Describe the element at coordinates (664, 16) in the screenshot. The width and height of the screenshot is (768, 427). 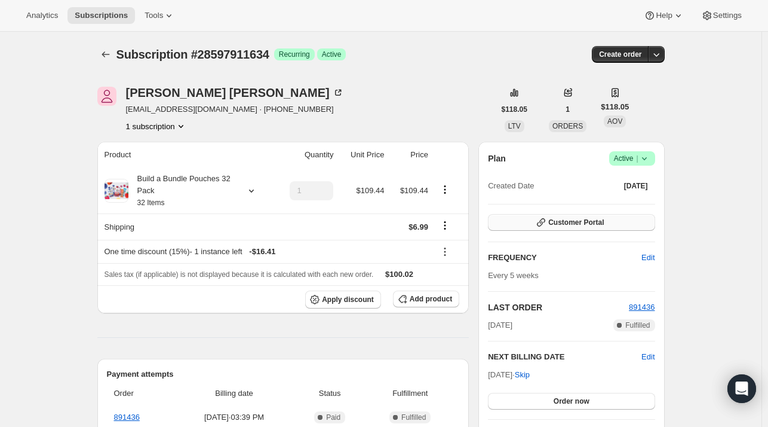
I see `button: Help` at that location.